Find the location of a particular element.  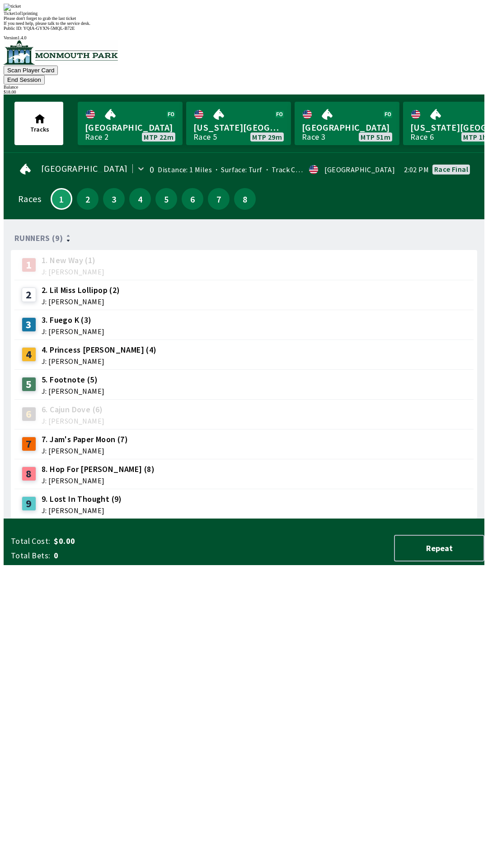

span: YQIA-GYXN-5MQL-B72E is located at coordinates (49, 28).